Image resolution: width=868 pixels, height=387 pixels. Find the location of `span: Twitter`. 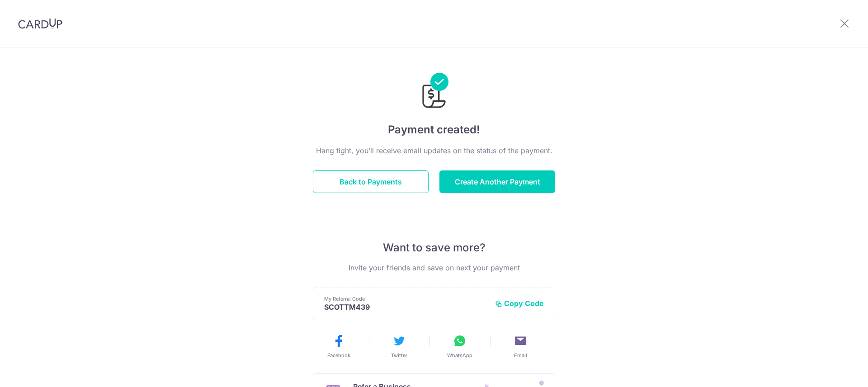

span: Twitter is located at coordinates (399, 355).